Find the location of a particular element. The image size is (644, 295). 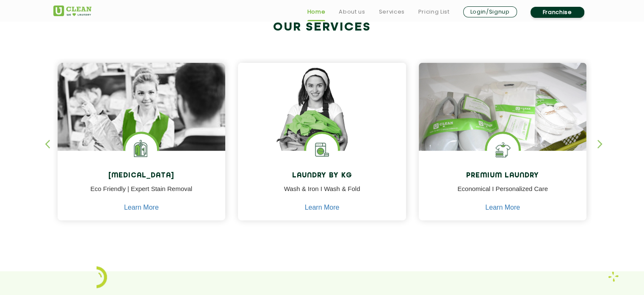

img: a girl with laundry basket is located at coordinates (322, 119).